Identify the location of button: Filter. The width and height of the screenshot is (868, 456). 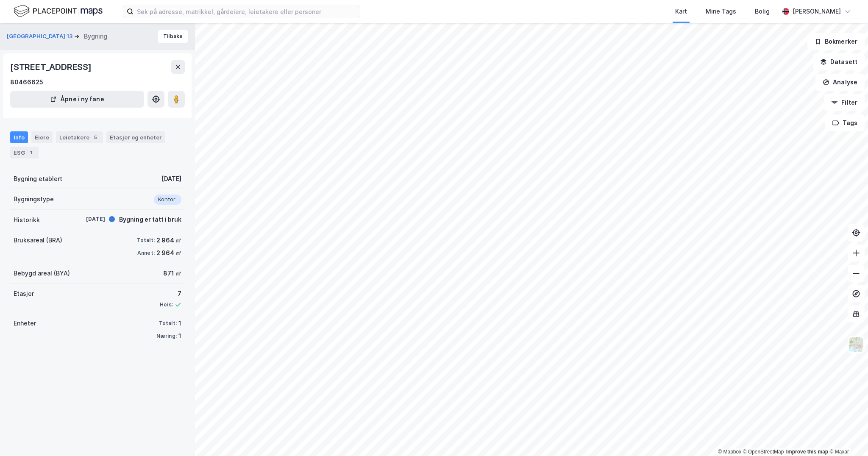
(845, 103).